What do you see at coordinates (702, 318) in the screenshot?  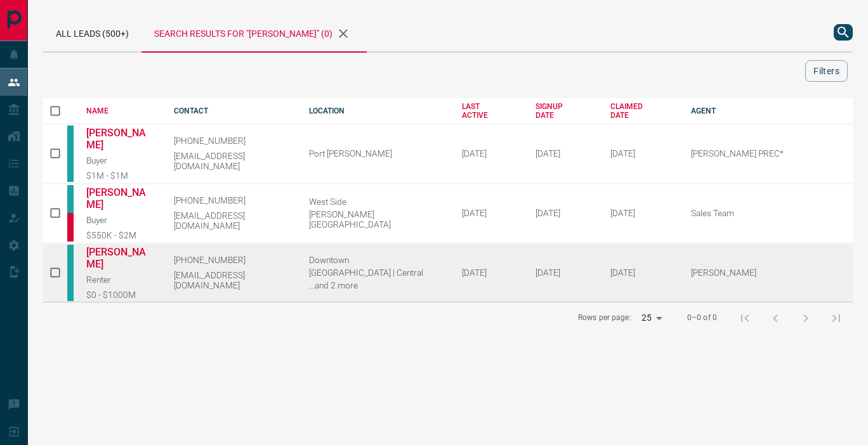 I see `p: 0–0 of 0` at bounding box center [702, 318].